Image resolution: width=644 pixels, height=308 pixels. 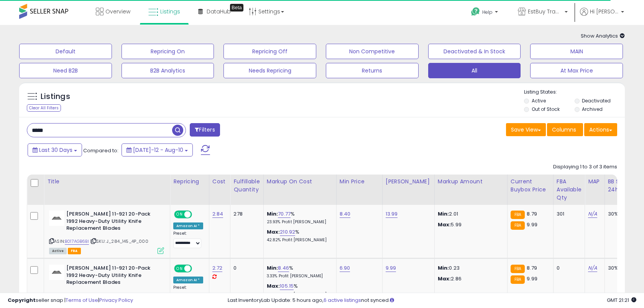 What do you see at coordinates (568, 190) in the screenshot?
I see `div: FBA Available Qty` at bounding box center [568, 190].